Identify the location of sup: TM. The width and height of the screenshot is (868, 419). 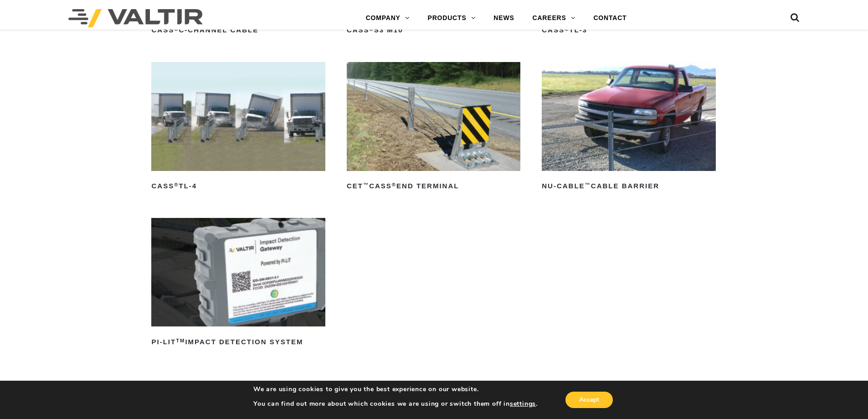
(181, 341).